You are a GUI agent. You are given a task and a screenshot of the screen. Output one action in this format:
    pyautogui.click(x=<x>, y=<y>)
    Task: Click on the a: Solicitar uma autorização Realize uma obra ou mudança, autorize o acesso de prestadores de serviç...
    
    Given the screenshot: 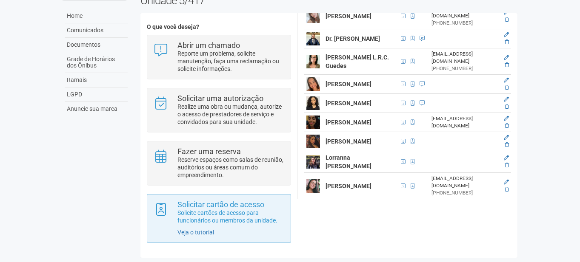 What is the action you would take?
    pyautogui.click(x=219, y=110)
    